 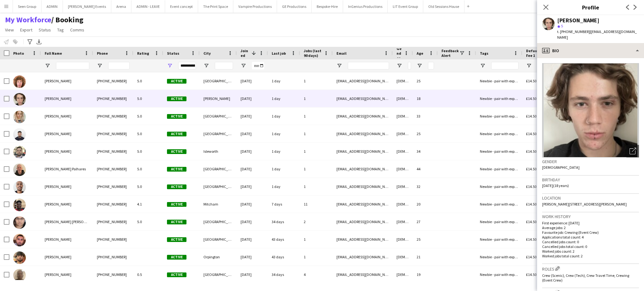 What do you see at coordinates (327, 6) in the screenshot?
I see `button: Bespoke-Hire` at bounding box center [327, 6].